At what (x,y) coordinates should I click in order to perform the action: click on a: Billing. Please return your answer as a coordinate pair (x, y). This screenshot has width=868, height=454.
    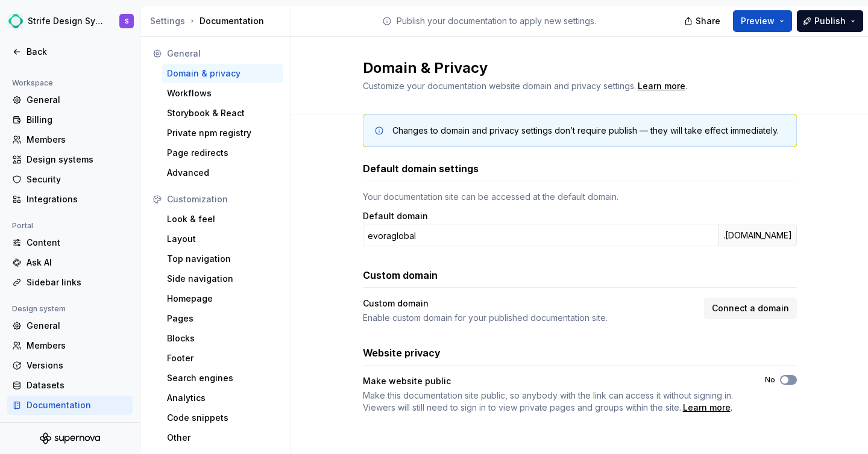
    Looking at the image, I should click on (70, 120).